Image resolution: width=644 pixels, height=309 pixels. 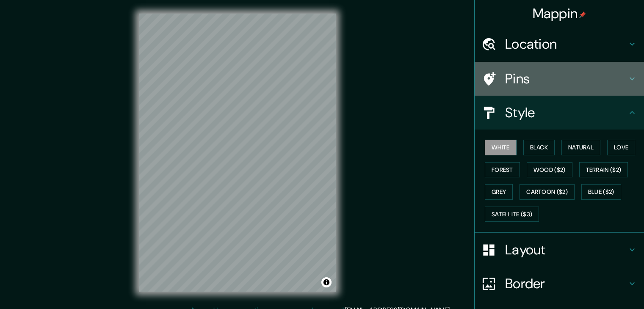 I want to click on canvas: Map, so click(x=237, y=152).